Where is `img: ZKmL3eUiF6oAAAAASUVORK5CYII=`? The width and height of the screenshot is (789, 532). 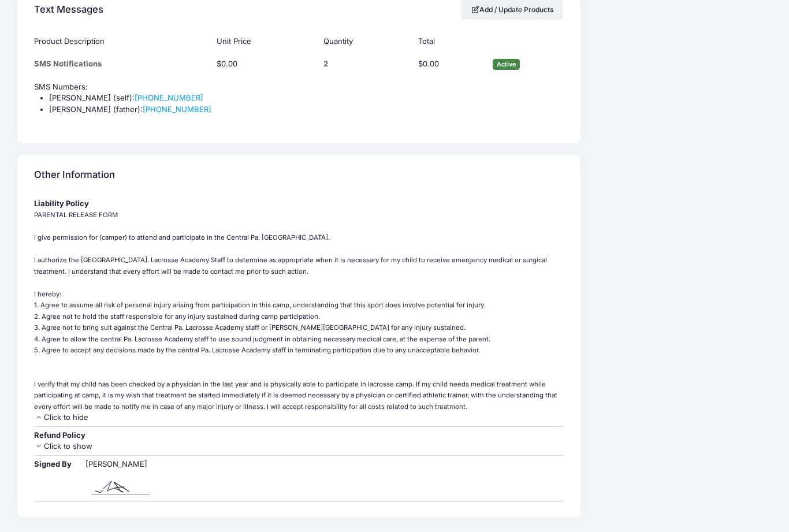
img: ZKmL3eUiF6oAAAAASUVORK5CYII= is located at coordinates (120, 484).